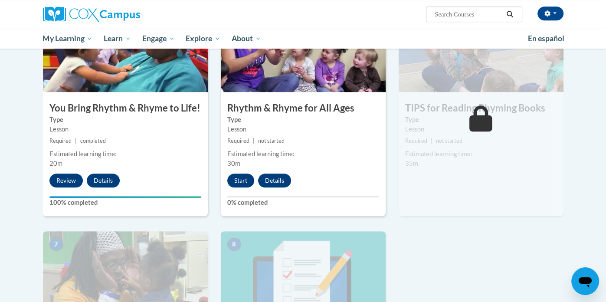  I want to click on a: Engage, so click(158, 39).